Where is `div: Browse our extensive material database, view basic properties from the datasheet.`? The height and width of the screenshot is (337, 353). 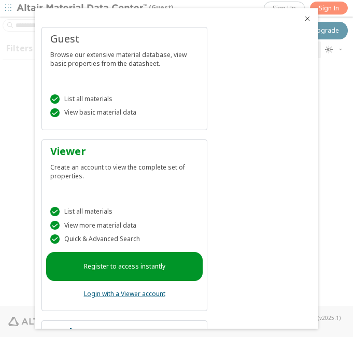
div: Browse our extensive material database, view basic properties from the datasheet. is located at coordinates (124, 57).